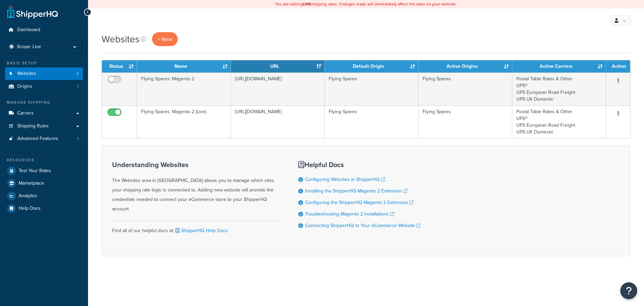 This screenshot has height=306, width=644. I want to click on a: Configuring Websites in ShipperHQ, so click(345, 179).